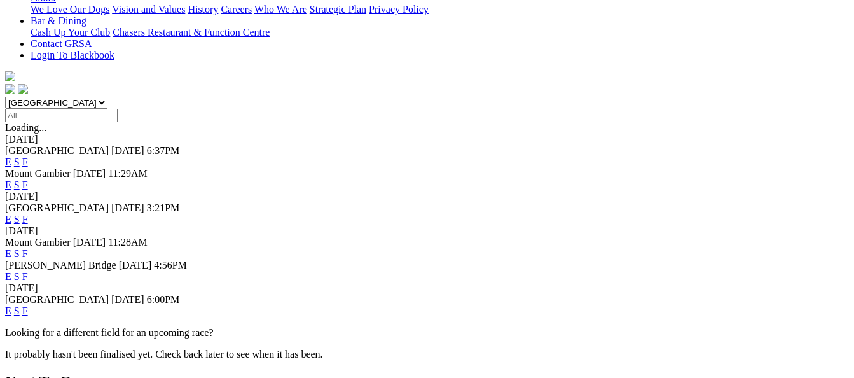  I want to click on a: Careers, so click(236, 9).